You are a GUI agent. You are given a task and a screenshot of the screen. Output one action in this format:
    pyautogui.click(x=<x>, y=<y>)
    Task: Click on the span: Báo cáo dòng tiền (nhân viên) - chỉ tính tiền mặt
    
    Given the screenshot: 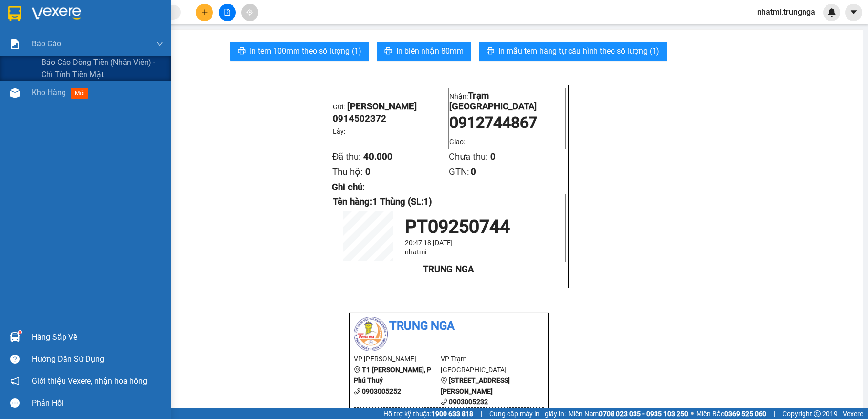 What is the action you would take?
    pyautogui.click(x=102, y=69)
    